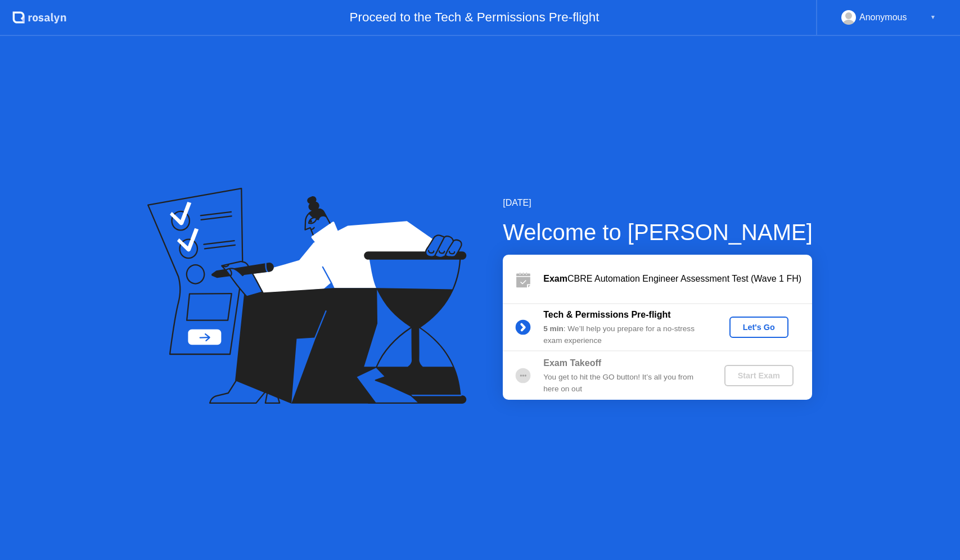 Image resolution: width=960 pixels, height=560 pixels. Describe the element at coordinates (607, 315) in the screenshot. I see `b: Tech & Permissions Pre-flight` at that location.